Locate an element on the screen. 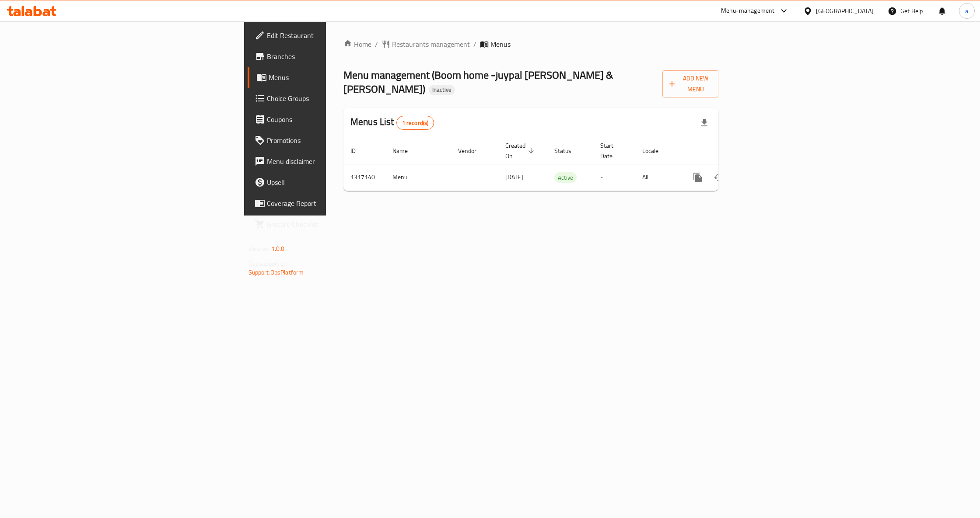  span: ID is located at coordinates (358, 150).